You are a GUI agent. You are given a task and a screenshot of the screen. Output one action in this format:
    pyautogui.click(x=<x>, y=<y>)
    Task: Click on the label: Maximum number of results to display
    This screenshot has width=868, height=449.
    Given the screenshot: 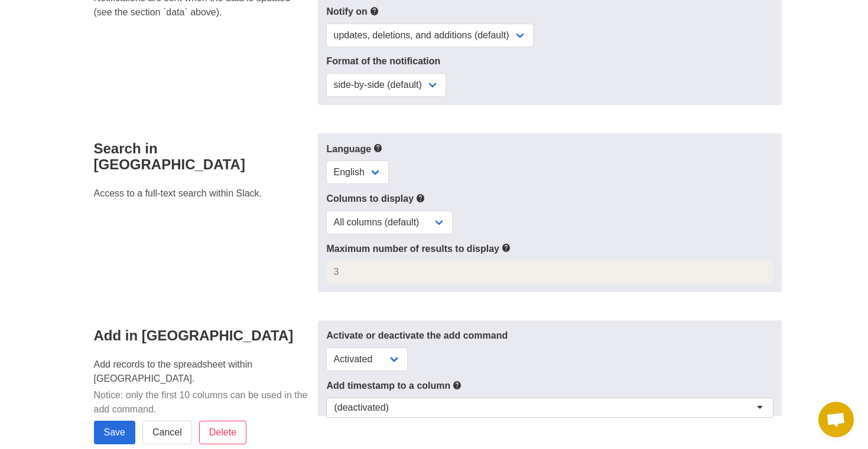 What is the action you would take?
    pyautogui.click(x=550, y=248)
    